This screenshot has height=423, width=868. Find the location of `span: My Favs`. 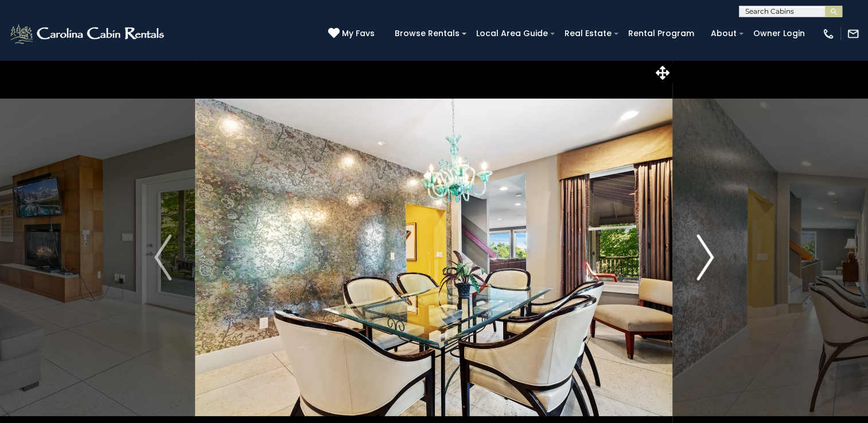

span: My Favs is located at coordinates (358, 34).